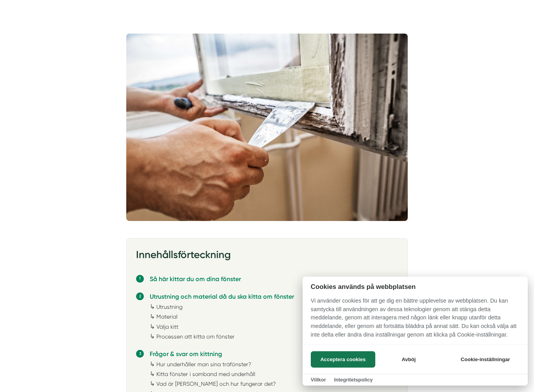  What do you see at coordinates (485, 360) in the screenshot?
I see `button: Cookie-inställningar` at bounding box center [485, 360].